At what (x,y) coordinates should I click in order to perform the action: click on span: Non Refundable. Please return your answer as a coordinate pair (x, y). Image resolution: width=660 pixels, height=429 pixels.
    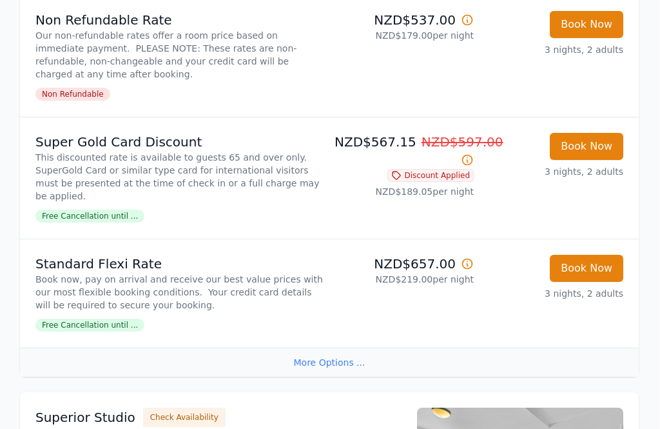
    Looking at the image, I should click on (73, 94).